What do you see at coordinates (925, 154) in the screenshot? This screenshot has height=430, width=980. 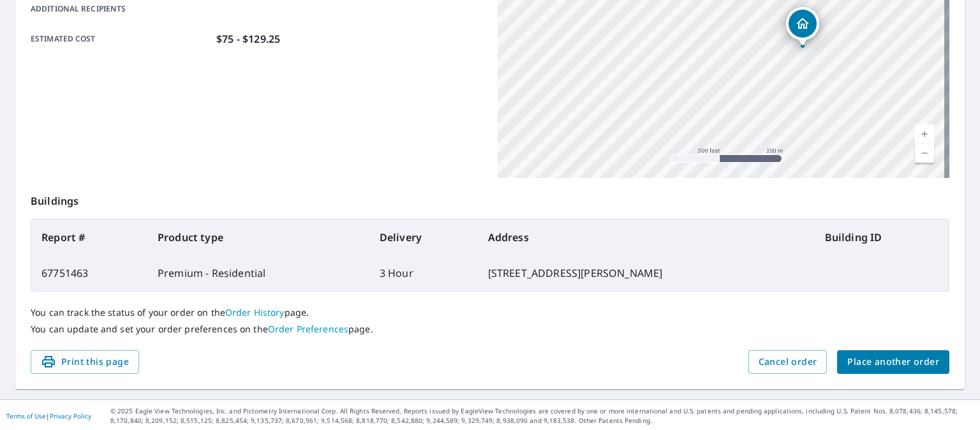 I see `a: Current Level 16, Zoom Out` at bounding box center [925, 154].